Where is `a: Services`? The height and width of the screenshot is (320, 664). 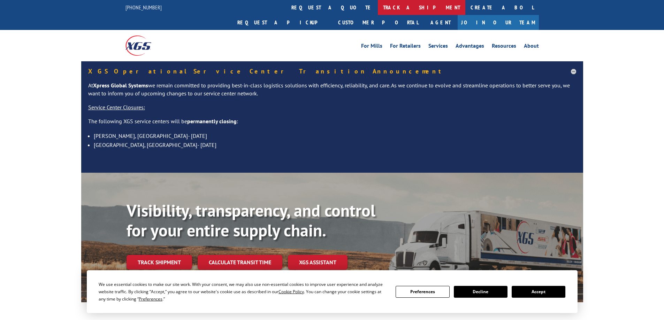
a: Services is located at coordinates (438, 47).